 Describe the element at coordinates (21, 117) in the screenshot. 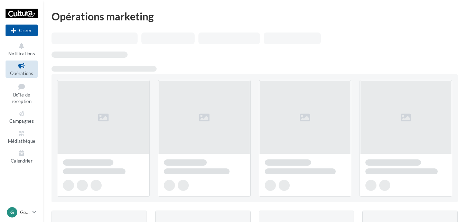

I see `a: Campagnes` at that location.